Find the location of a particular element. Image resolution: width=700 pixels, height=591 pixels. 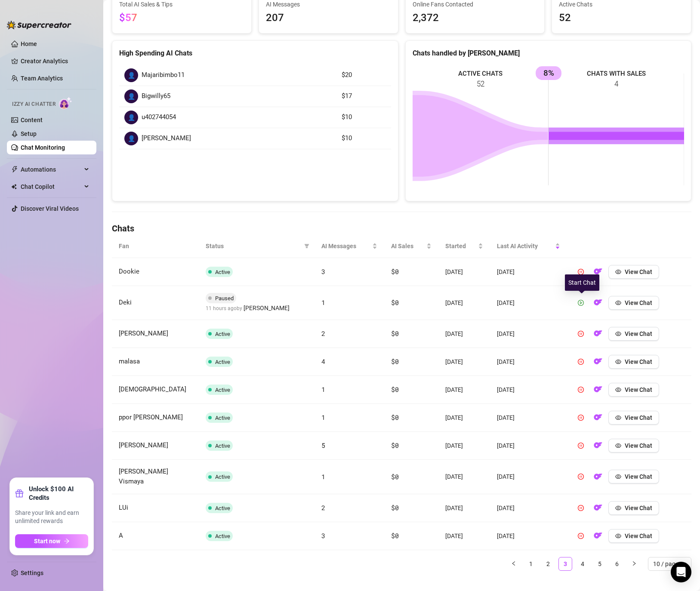

th: AI Sales is located at coordinates (411, 246).